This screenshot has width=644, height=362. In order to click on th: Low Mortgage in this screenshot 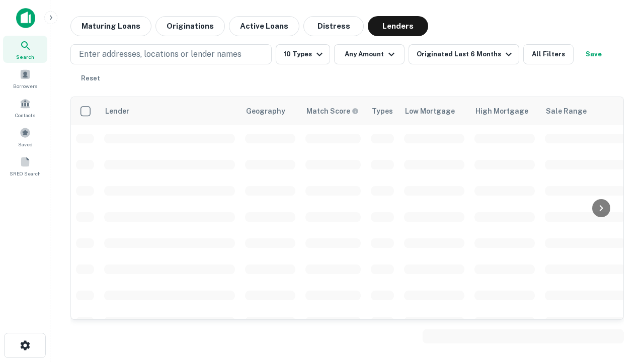, I will do `click(434, 111)`.